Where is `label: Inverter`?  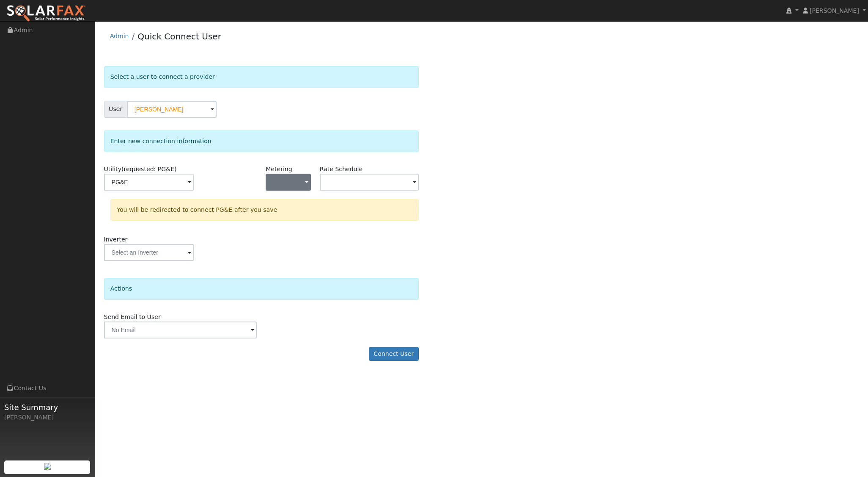 label: Inverter is located at coordinates (116, 239).